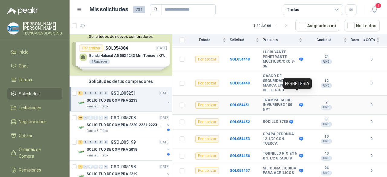 Image resolution: width=387 pixels, height=177 pixels. What do you see at coordinates (30, 108) in the screenshot?
I see `span: Licitaciones` at bounding box center [30, 108].